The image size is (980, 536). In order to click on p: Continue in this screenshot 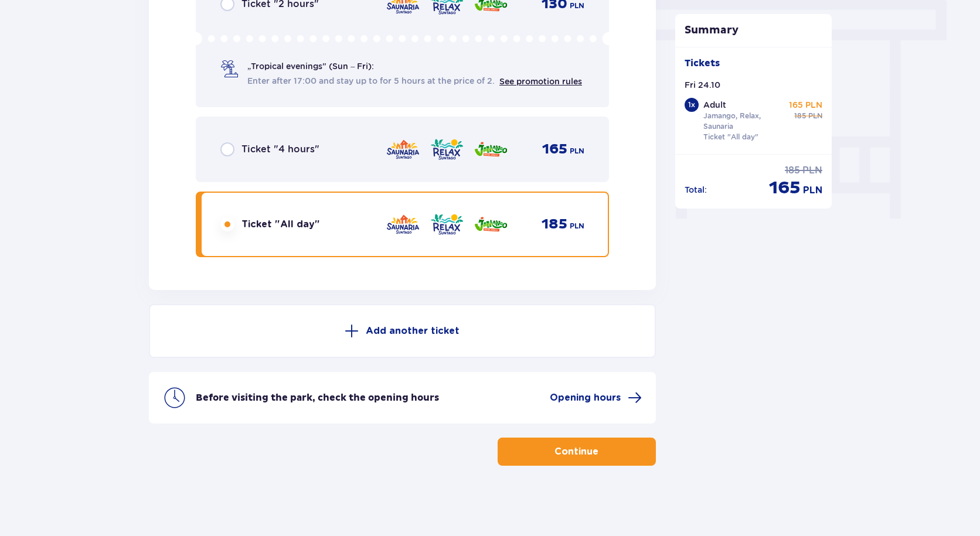, I will do `click(576, 452)`.